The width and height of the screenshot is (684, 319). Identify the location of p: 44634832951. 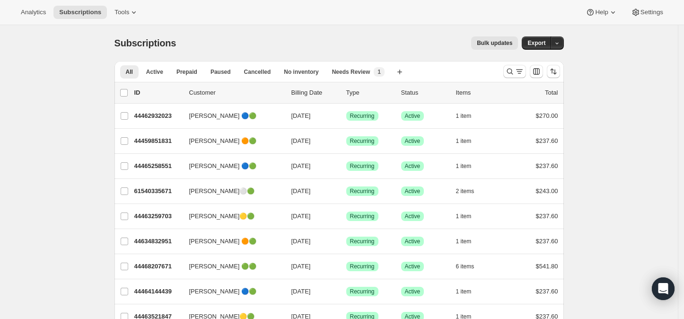
(158, 241).